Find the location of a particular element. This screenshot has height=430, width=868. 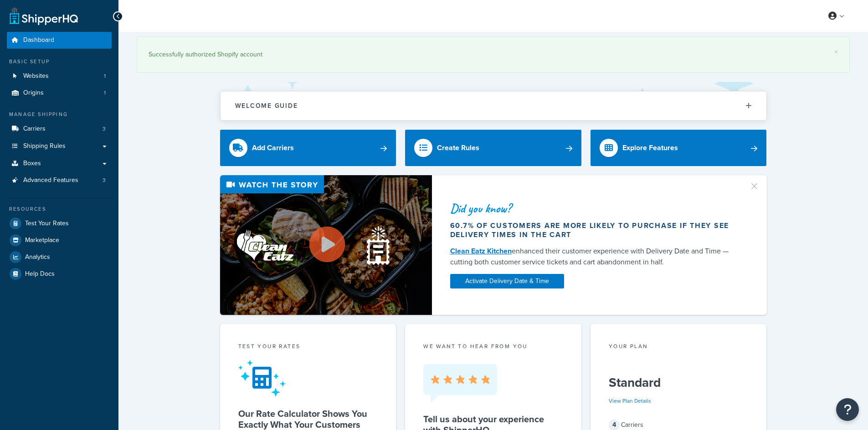

li: Carriers is located at coordinates (59, 129).